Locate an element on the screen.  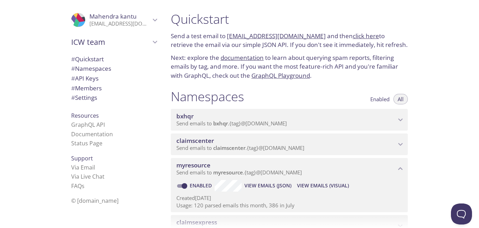
span: Settings is located at coordinates (84, 97).